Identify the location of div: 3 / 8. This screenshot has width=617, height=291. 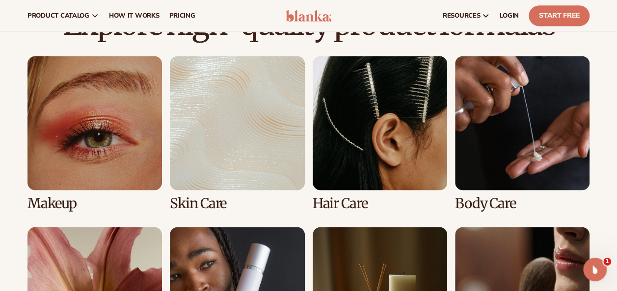
(380, 133).